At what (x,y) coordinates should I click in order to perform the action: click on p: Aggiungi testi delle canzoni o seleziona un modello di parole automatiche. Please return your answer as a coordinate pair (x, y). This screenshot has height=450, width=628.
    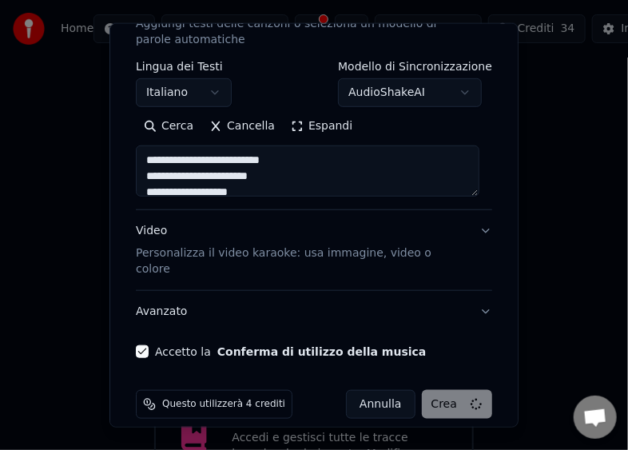
    Looking at the image, I should click on (301, 32).